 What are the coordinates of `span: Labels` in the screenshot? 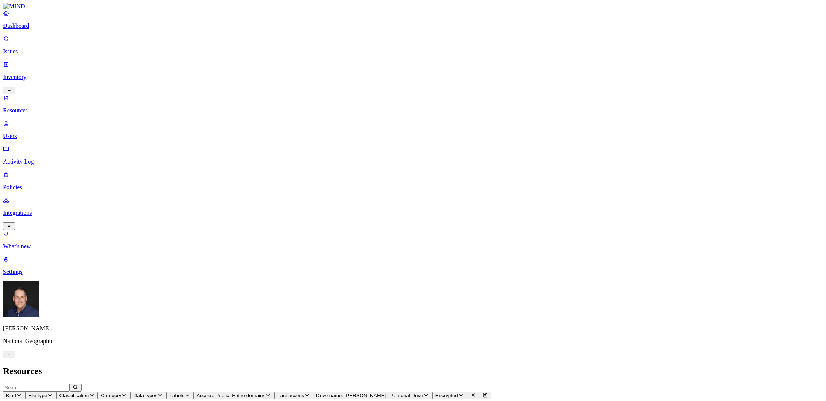 It's located at (177, 395).